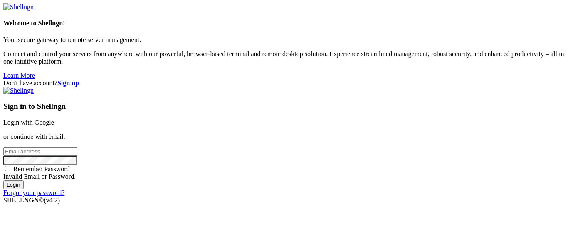 The height and width of the screenshot is (249, 568). Describe the element at coordinates (29, 122) in the screenshot. I see `a: Login with Google` at that location.